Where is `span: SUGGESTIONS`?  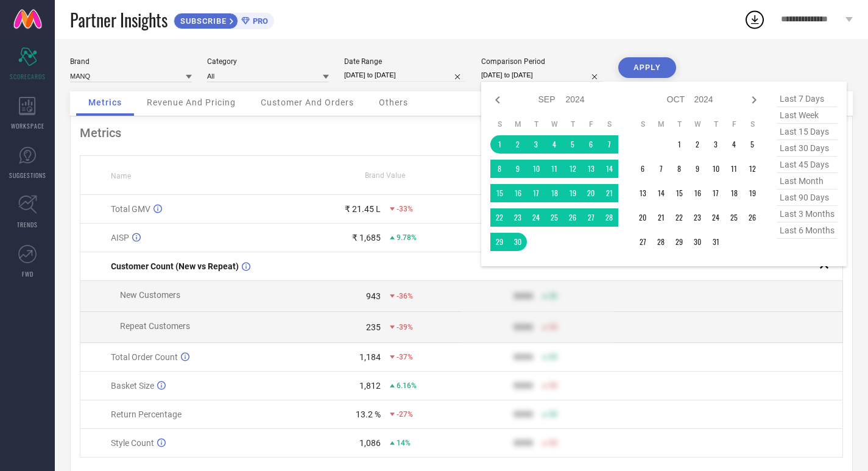
span: SUGGESTIONS is located at coordinates (27, 175).